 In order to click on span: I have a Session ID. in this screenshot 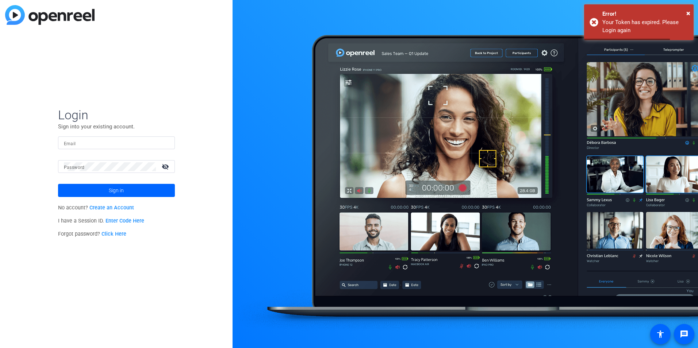, I will do `click(101, 221)`.